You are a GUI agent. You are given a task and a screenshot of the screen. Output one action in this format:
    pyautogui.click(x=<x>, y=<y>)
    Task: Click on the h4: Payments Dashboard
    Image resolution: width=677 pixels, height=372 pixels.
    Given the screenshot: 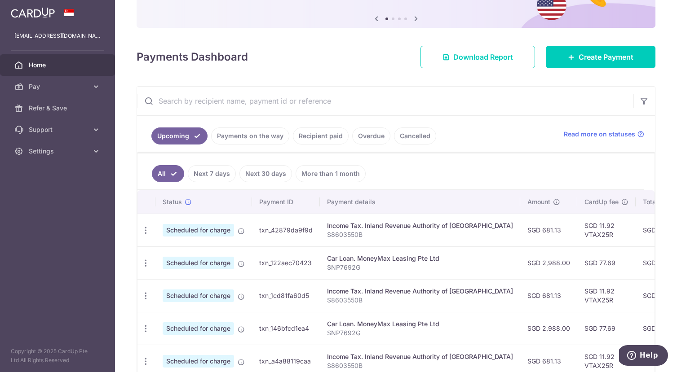 What is the action you would take?
    pyautogui.click(x=192, y=57)
    